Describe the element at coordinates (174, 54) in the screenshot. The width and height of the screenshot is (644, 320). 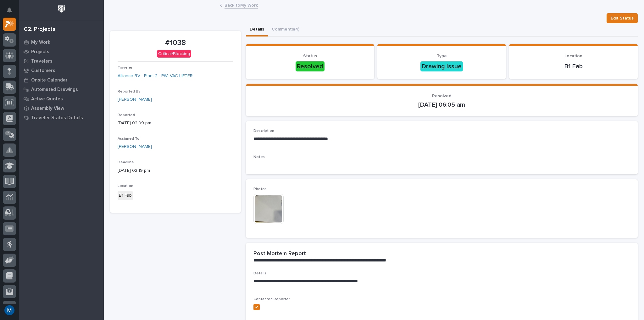
I see `div: Critical/Blocking` at that location.